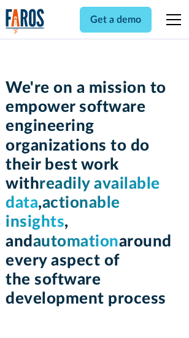 The width and height of the screenshot is (189, 338). What do you see at coordinates (95, 193) in the screenshot?
I see `h1: We're on a mission to empower software engineering organizations to do their best work with , , a...` at bounding box center [95, 193].